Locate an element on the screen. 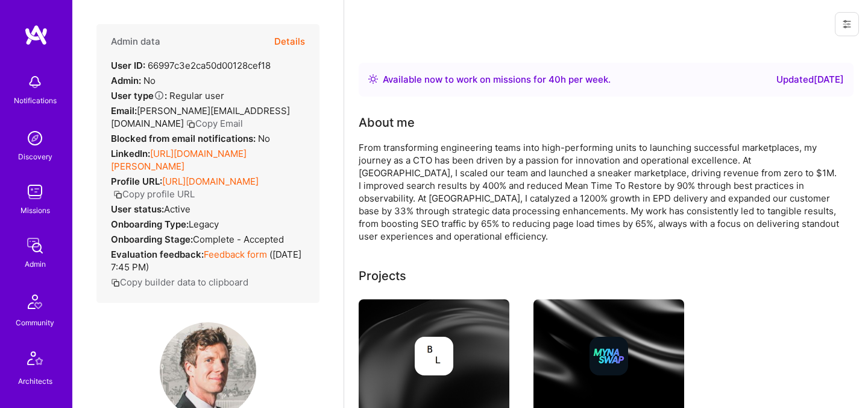 The width and height of the screenshot is (868, 408). img: logo is located at coordinates (36, 35).